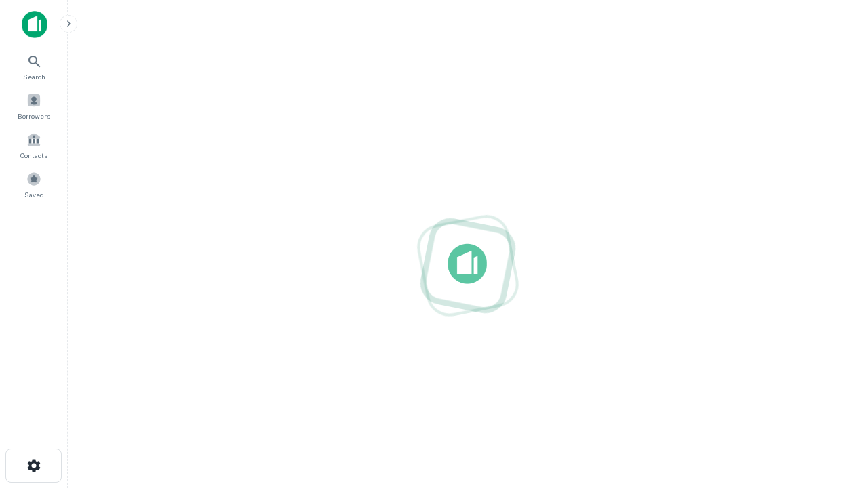 The height and width of the screenshot is (488, 868). Describe the element at coordinates (834, 412) in the screenshot. I see `div: Chat Widget` at that location.